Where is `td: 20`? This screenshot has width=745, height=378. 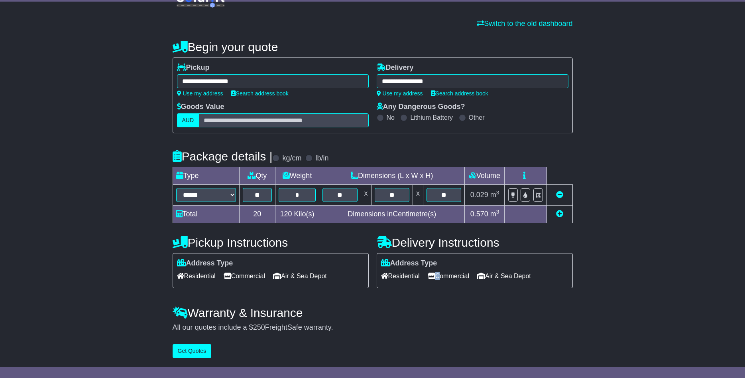 td: 20 is located at coordinates (257, 214).